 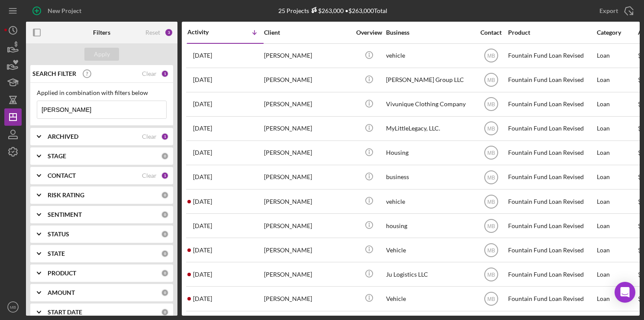 I want to click on time: 2025-04-08 12:19, so click(x=203, y=104).